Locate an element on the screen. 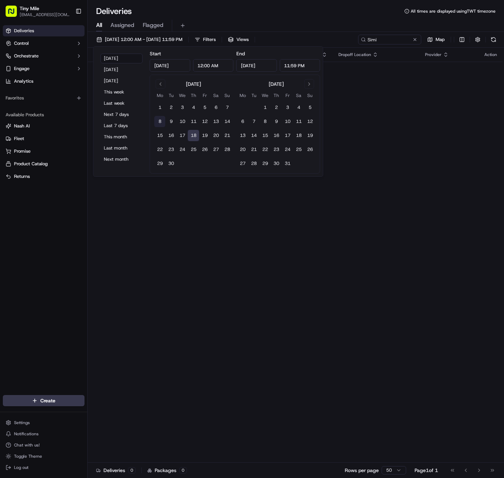 This screenshot has height=478, width=504. span: Assigned is located at coordinates (122, 25).